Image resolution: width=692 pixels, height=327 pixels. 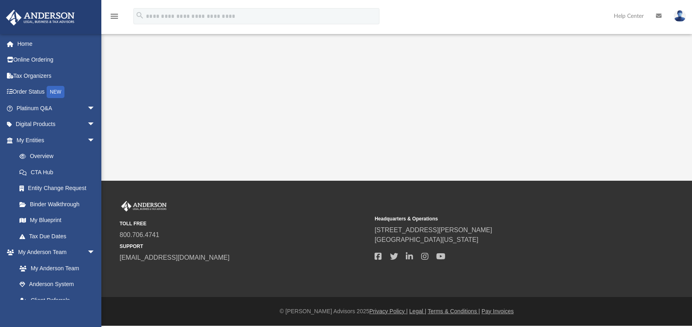 I want to click on a: Tax Due Dates, so click(x=59, y=236).